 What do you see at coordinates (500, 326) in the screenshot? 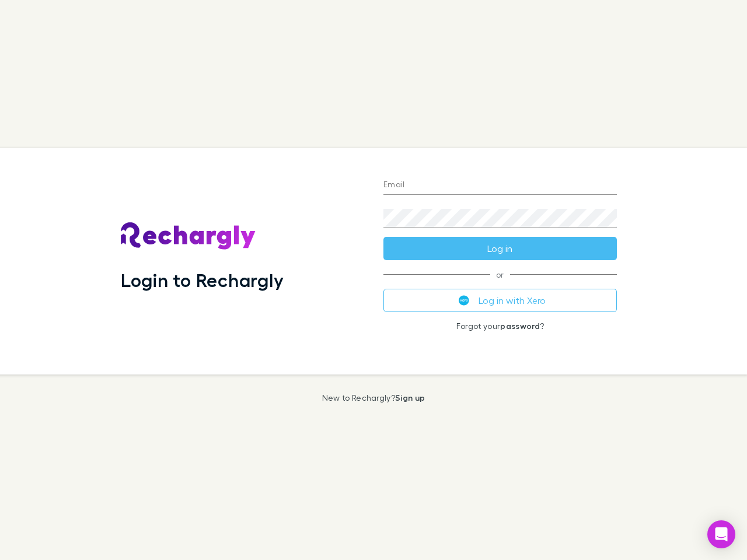
I see `p: Forgot your ?` at bounding box center [500, 326].